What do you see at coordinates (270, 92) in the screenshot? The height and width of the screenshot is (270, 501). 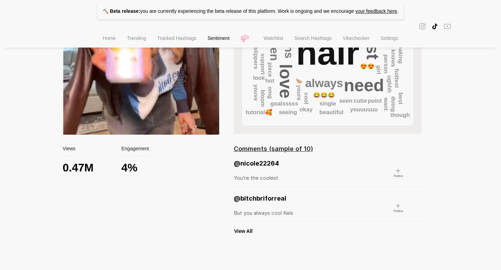 I see `text: omg` at bounding box center [270, 92].